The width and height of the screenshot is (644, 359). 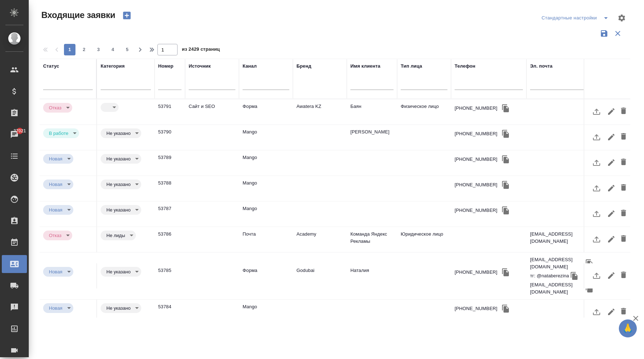 What do you see at coordinates (618, 33) in the screenshot?
I see `button: Сбросить фильтры` at bounding box center [618, 33].